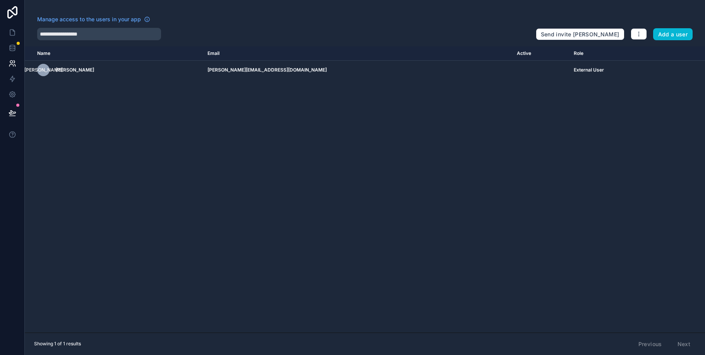 This screenshot has width=705, height=355. What do you see at coordinates (94, 19) in the screenshot?
I see `a: Manage access to the users in your app` at bounding box center [94, 19].